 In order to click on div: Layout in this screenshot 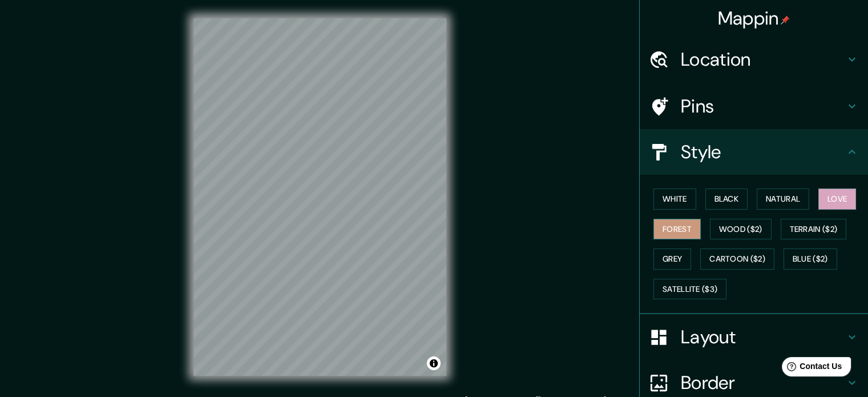, I will do `click(754, 337)`.